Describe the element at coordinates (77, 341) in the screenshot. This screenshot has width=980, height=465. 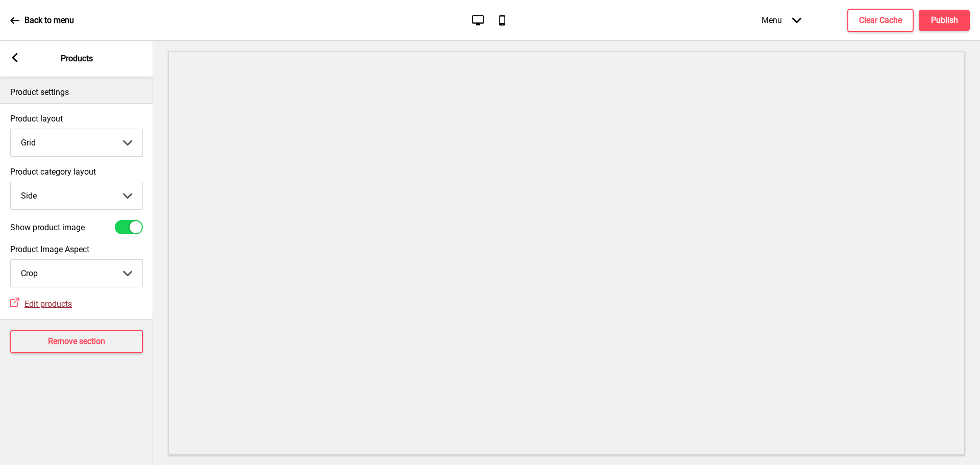
I see `h4: Remove section` at that location.